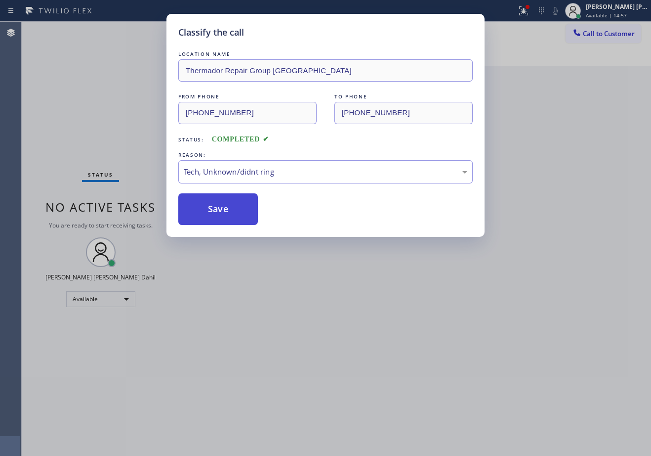 The width and height of the screenshot is (651, 456). I want to click on input: To phone, so click(404, 113).